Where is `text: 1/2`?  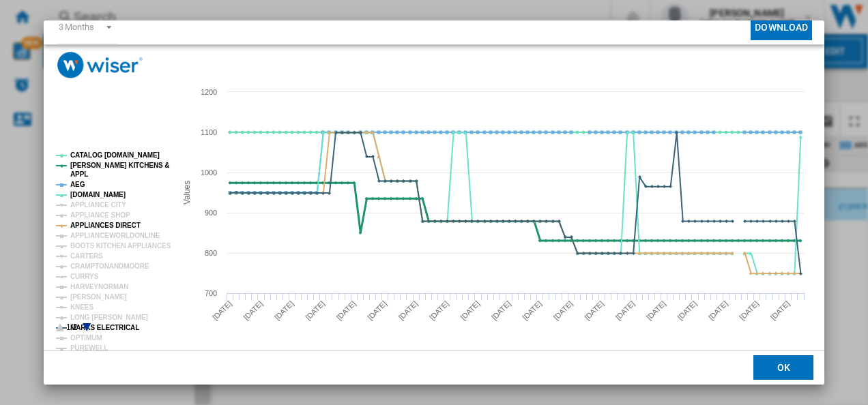
text: 1/2 is located at coordinates (71, 327).